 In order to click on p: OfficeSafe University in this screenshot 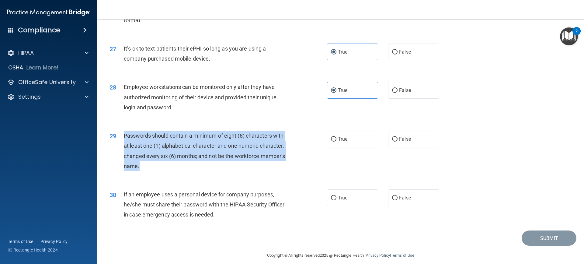, I will do `click(47, 82)`.